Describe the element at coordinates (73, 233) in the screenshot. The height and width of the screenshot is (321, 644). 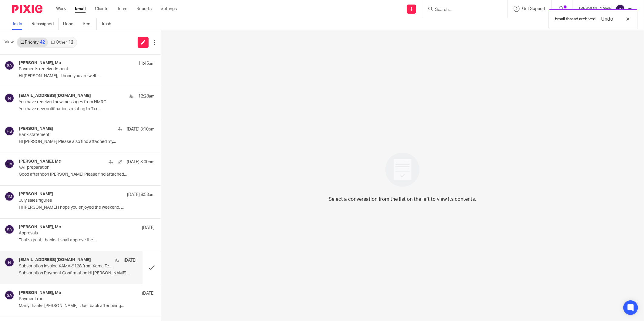
I see `p: Approvals` at that location.